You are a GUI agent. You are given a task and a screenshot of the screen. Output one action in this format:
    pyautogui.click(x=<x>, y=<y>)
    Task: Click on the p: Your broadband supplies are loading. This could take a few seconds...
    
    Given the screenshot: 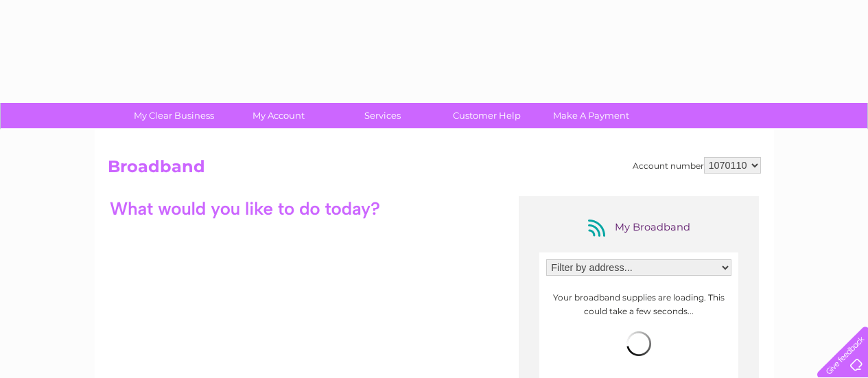 What is the action you would take?
    pyautogui.click(x=639, y=304)
    